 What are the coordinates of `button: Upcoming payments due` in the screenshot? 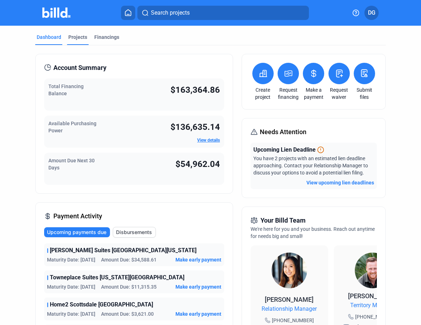 It's located at (77, 232).